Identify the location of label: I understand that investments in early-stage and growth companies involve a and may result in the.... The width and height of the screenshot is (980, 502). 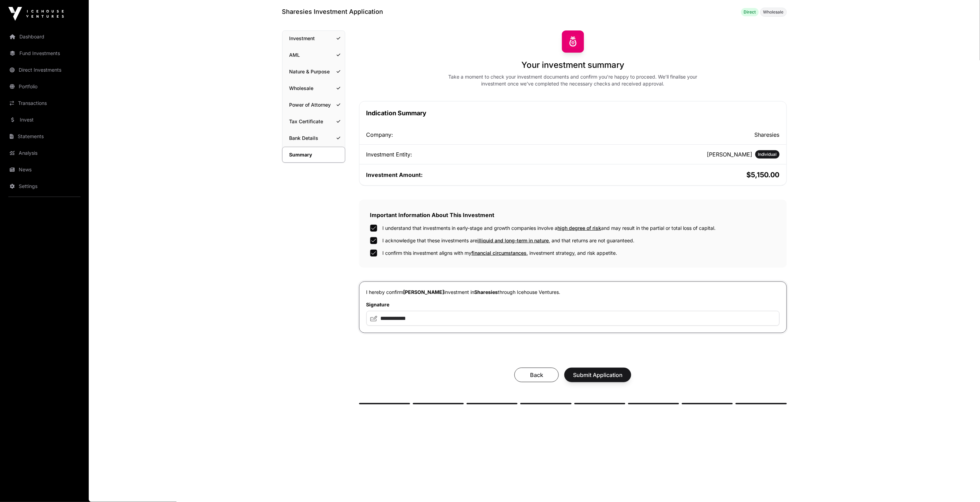
(549, 228).